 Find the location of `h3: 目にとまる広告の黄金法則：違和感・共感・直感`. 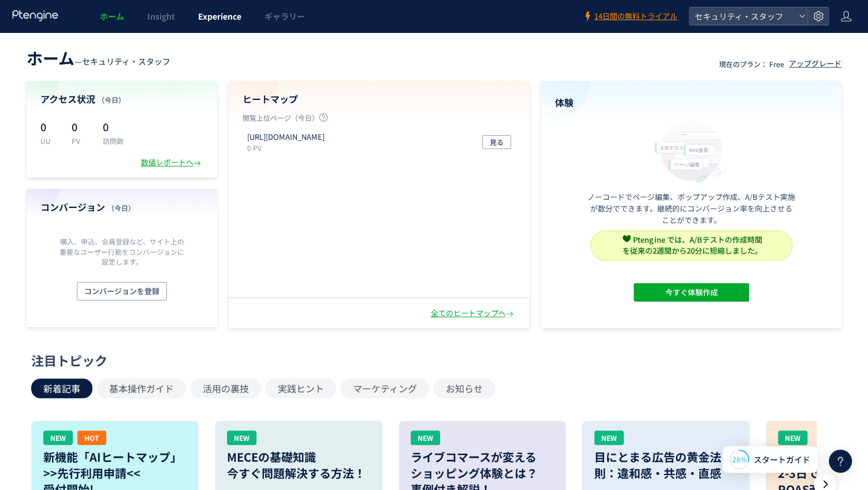

h3: 目にとまる広告の黄金法則：違和感・共感・直感 is located at coordinates (666, 465).